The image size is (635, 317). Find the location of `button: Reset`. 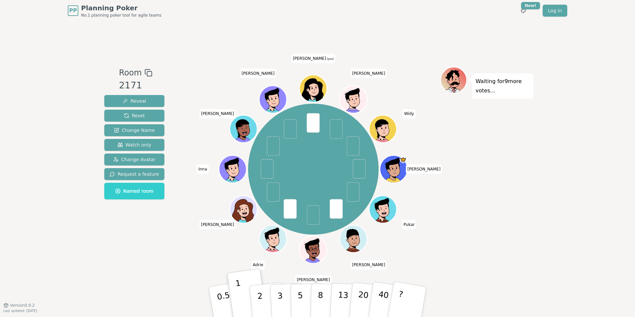

button: Reset is located at coordinates (134, 116).